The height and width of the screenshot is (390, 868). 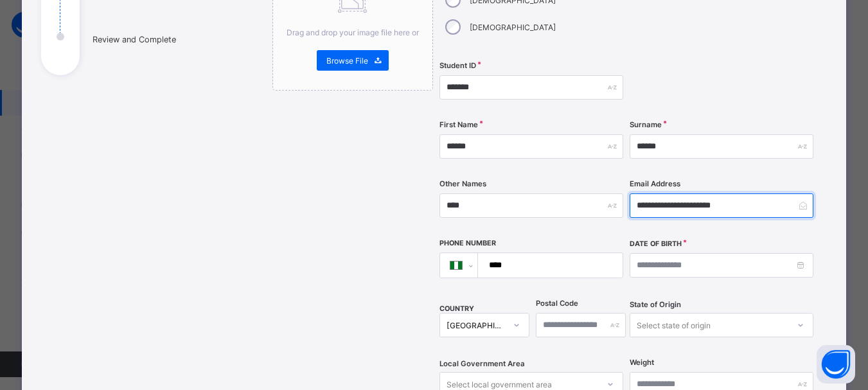 I want to click on label: First Name, so click(x=458, y=125).